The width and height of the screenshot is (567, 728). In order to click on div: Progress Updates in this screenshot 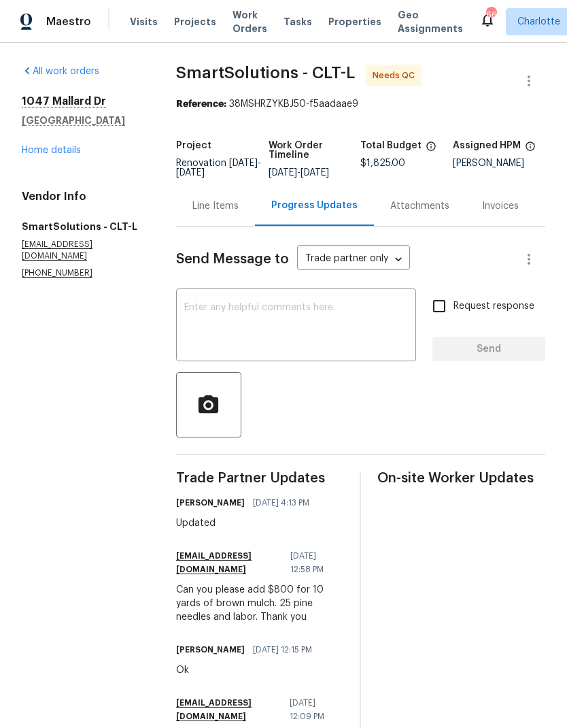, I will do `click(314, 205)`.